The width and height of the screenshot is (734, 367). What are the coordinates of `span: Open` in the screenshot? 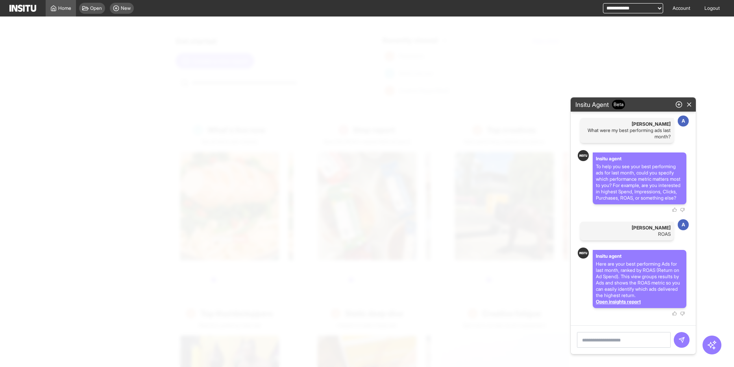 It's located at (96, 8).